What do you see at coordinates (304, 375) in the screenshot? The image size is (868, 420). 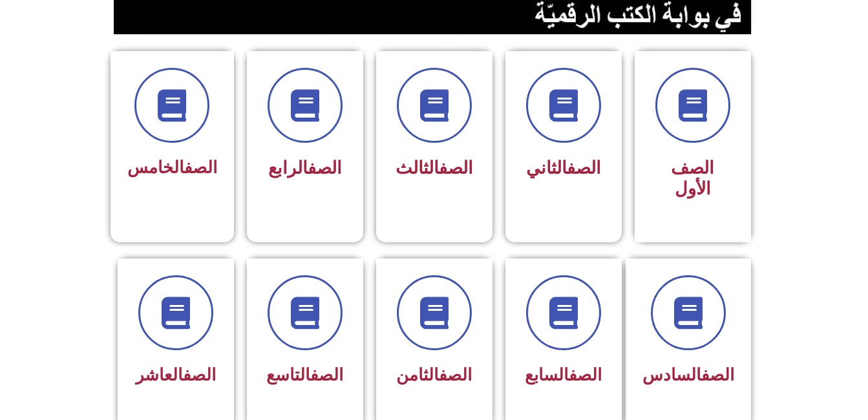 I see `span: التاسع` at bounding box center [304, 375].